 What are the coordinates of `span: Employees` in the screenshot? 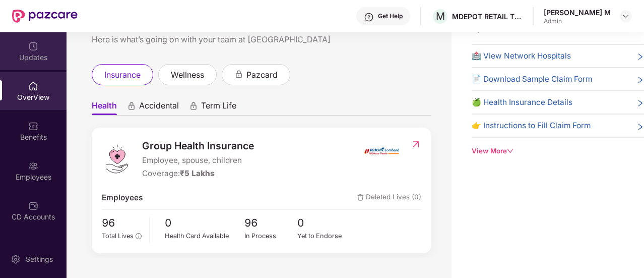 It's located at (122, 198).